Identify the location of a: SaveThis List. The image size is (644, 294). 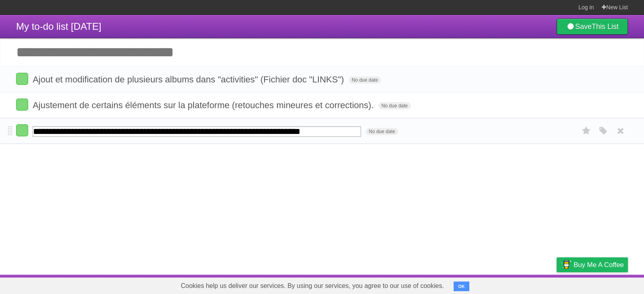
(592, 27).